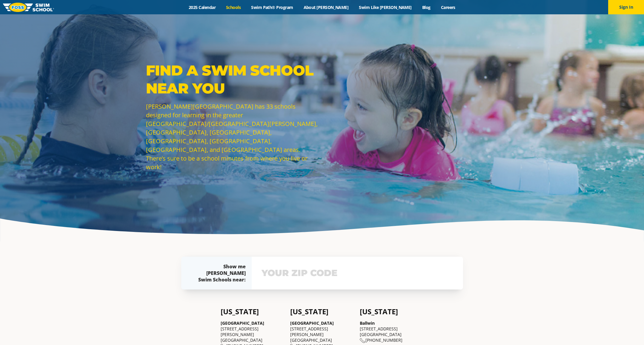 This screenshot has width=644, height=345. I want to click on a: 2025 Calendar, so click(202, 7).